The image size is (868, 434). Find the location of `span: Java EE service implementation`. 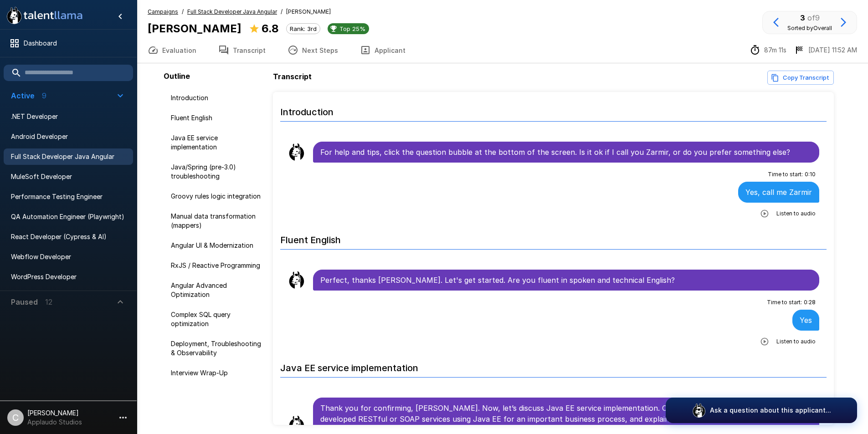

span: Java EE service implementation is located at coordinates (216, 143).